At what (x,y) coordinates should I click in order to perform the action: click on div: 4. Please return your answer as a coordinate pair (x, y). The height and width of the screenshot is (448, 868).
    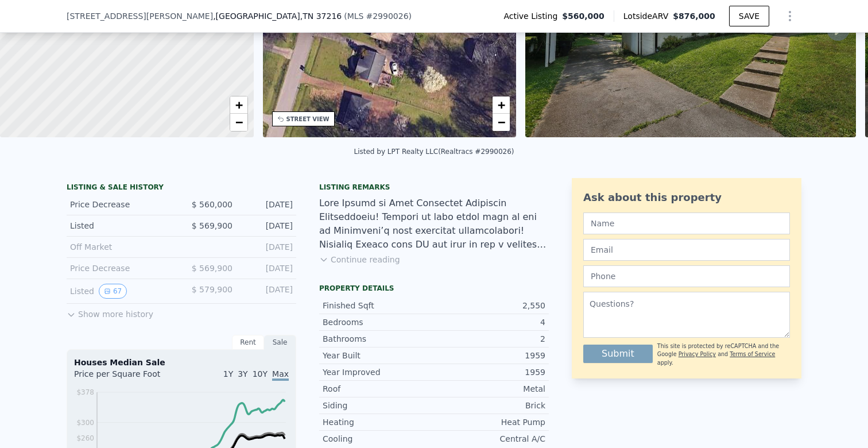
    Looking at the image, I should click on (490, 322).